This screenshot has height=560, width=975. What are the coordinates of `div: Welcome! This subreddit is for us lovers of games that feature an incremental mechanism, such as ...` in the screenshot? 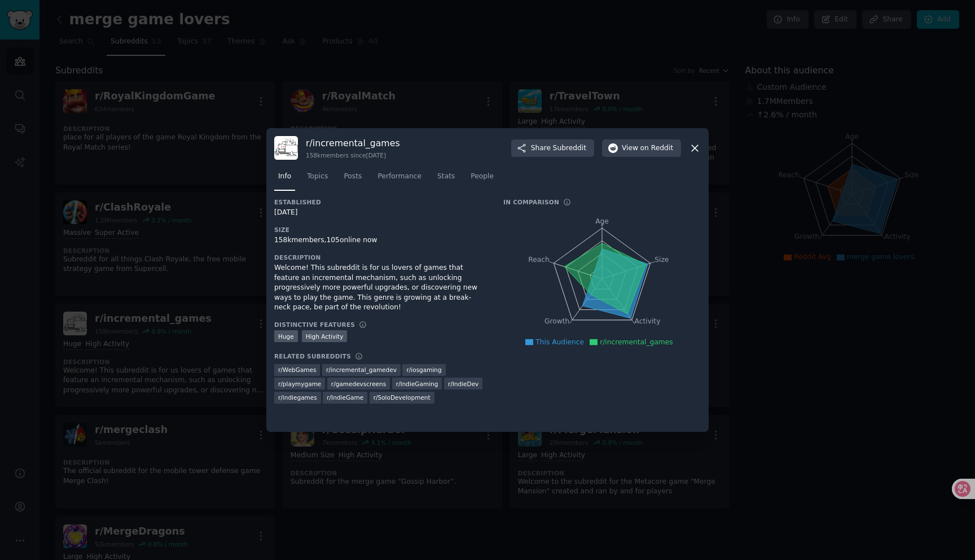 It's located at (381, 288).